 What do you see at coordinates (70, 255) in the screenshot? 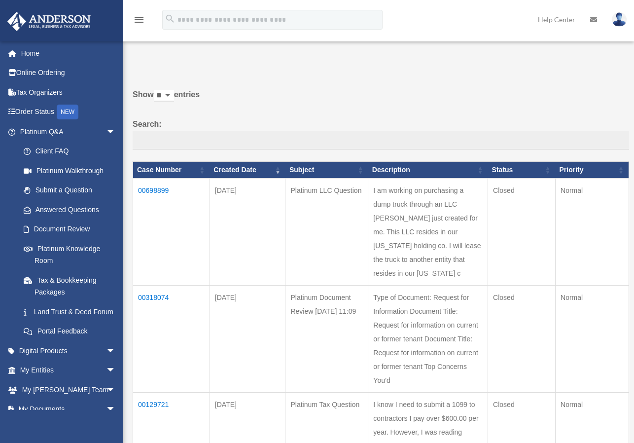
I see `a: Platinum Knowledge Room` at bounding box center [70, 255].